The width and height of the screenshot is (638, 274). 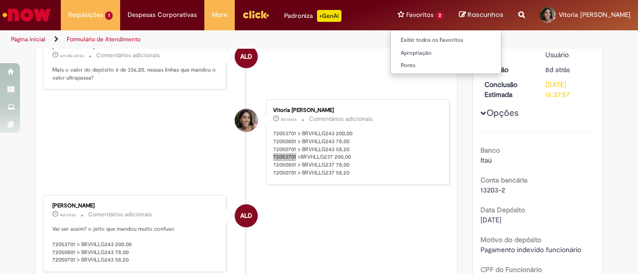 What do you see at coordinates (511, 270) in the screenshot?
I see `b: CPF do Funcionário` at bounding box center [511, 270].